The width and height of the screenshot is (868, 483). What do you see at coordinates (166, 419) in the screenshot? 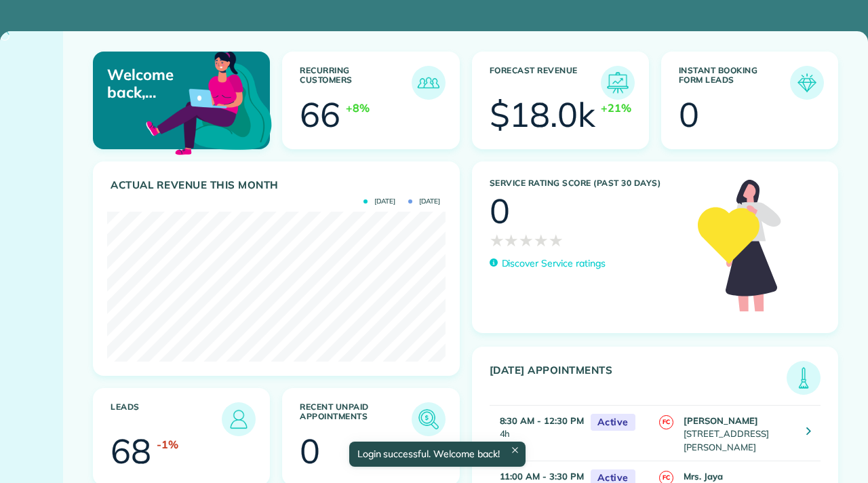
I see `h3: Leads` at bounding box center [166, 419].